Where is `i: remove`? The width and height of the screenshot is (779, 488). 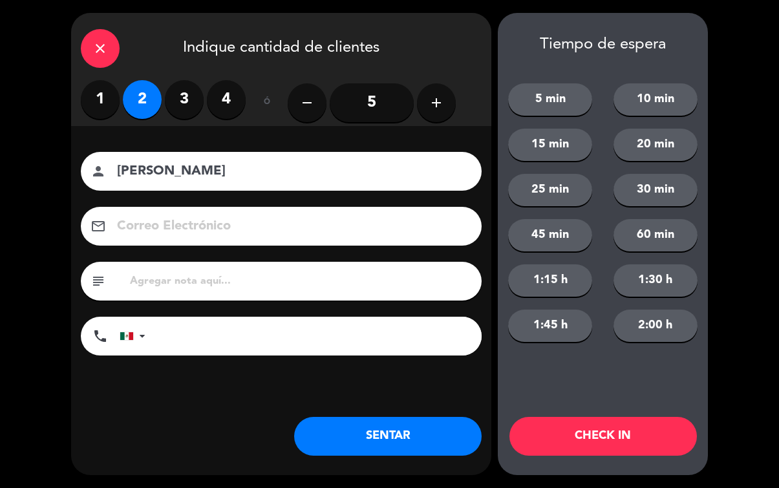
i: remove is located at coordinates (307, 103).